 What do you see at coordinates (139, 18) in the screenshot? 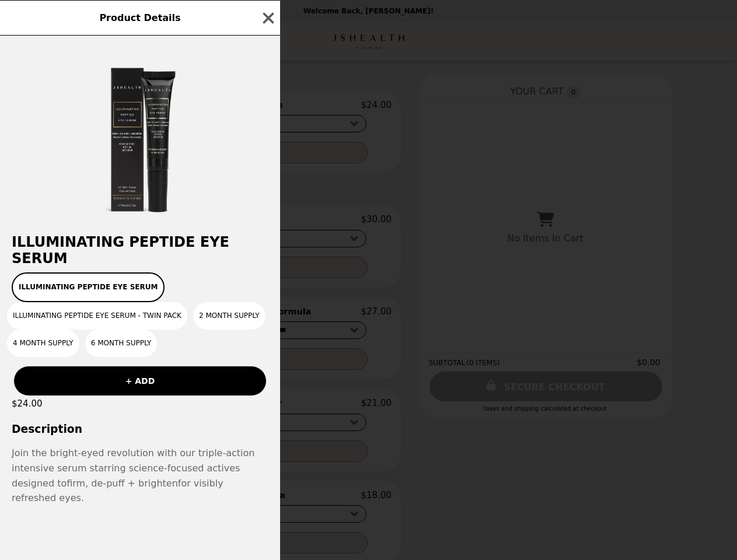
I see `span: Product Details` at bounding box center [139, 18].